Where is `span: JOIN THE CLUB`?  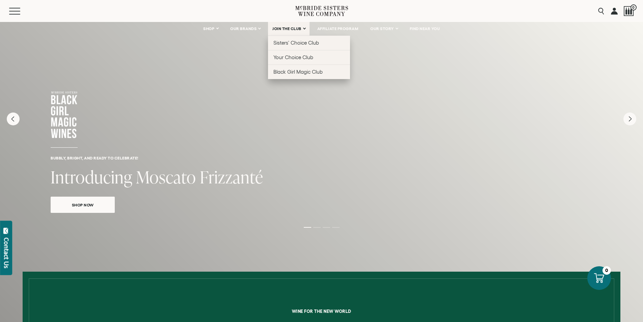
span: JOIN THE CLUB is located at coordinates (287, 29).